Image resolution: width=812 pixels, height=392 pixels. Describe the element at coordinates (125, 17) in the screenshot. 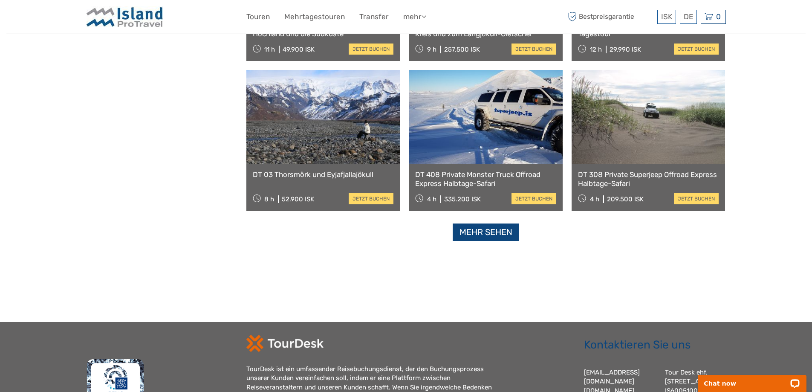

I see `img: Iceland ProTravel` at that location.